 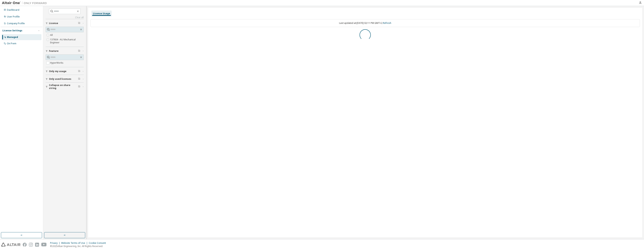 What do you see at coordinates (79, 246) in the screenshot?
I see `p: © 2025 Altair Engineering, Inc. All Rights Reserved.` at bounding box center [79, 246].